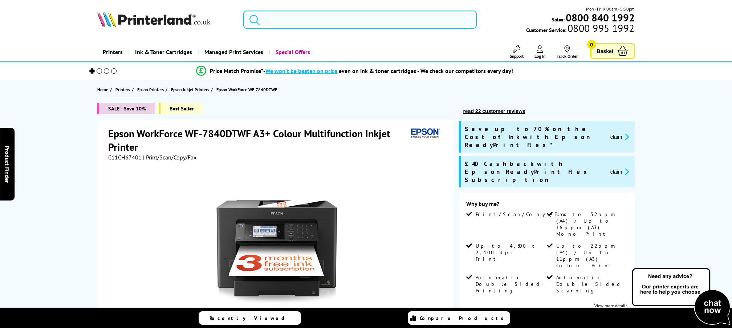  What do you see at coordinates (600, 17) in the screenshot?
I see `b: 0800 840 1992` at bounding box center [600, 17].